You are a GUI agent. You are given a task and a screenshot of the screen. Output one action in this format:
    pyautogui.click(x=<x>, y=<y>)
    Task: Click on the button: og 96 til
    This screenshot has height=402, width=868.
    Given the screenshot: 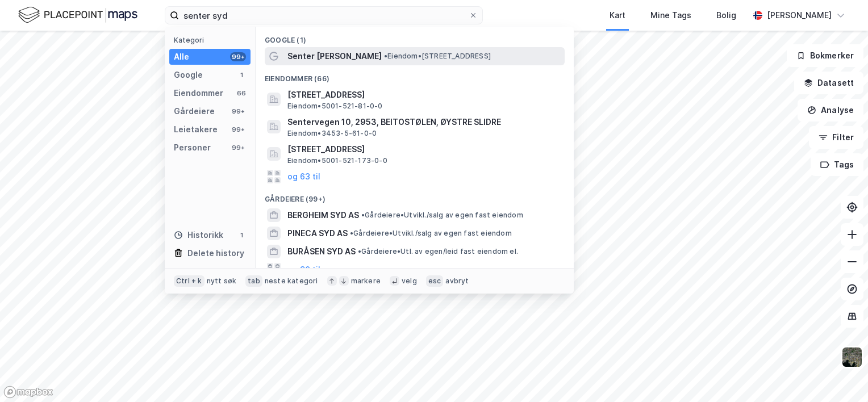 What is the action you would take?
    pyautogui.click(x=304, y=270)
    